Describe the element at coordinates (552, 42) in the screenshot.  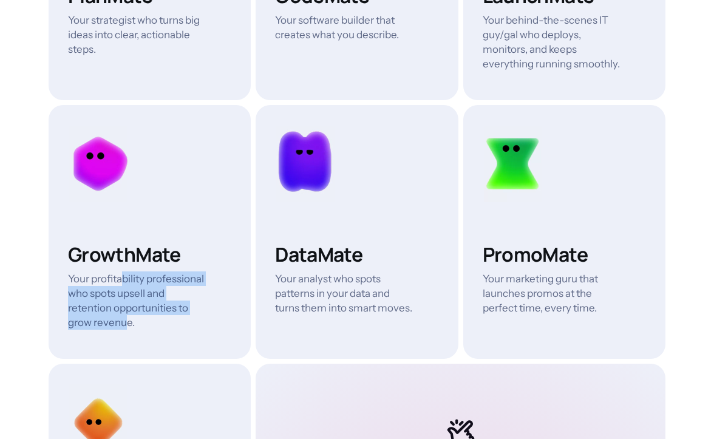
I see `p: Your behind-the-scenes IT guy/gal who deploys, monitors, and keeps everything running smoothly.` at that location.